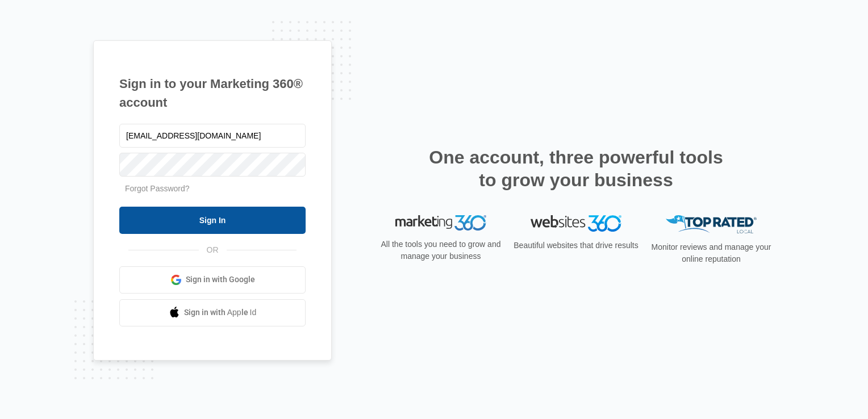 The height and width of the screenshot is (419, 868). What do you see at coordinates (711, 253) in the screenshot?
I see `p: Monitor reviews and manage your online reputation` at bounding box center [711, 253].